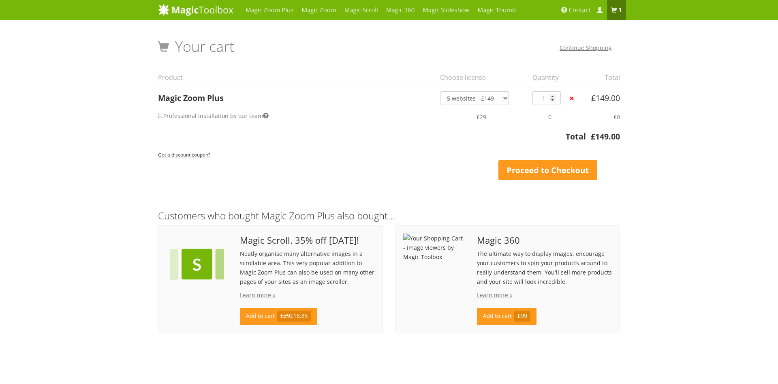 This screenshot has height=384, width=778. I want to click on span: £99, so click(522, 316).